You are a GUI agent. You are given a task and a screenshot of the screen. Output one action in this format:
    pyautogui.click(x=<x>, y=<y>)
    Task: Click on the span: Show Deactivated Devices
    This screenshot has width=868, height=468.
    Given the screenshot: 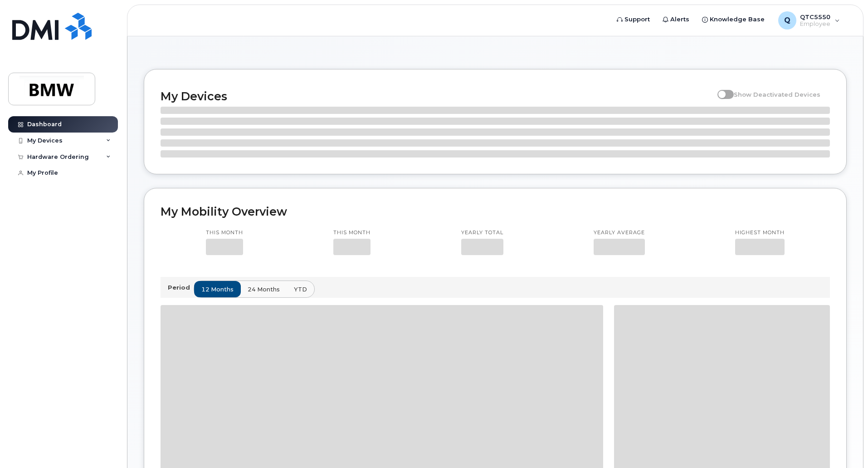 What is the action you would take?
    pyautogui.click(x=776, y=94)
    